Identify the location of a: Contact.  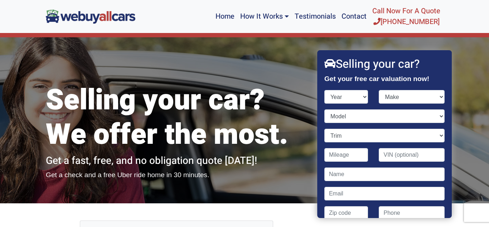
(354, 16).